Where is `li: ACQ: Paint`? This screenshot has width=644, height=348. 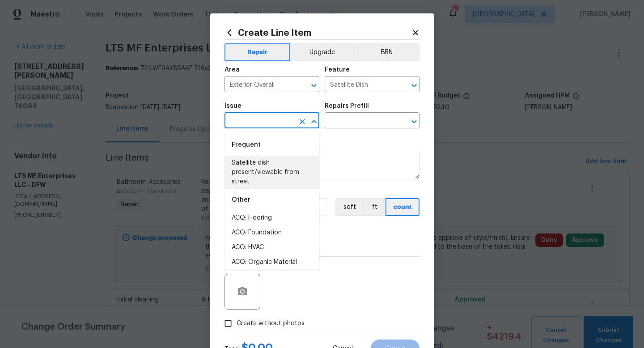
li: ACQ: Paint is located at coordinates (272, 277).